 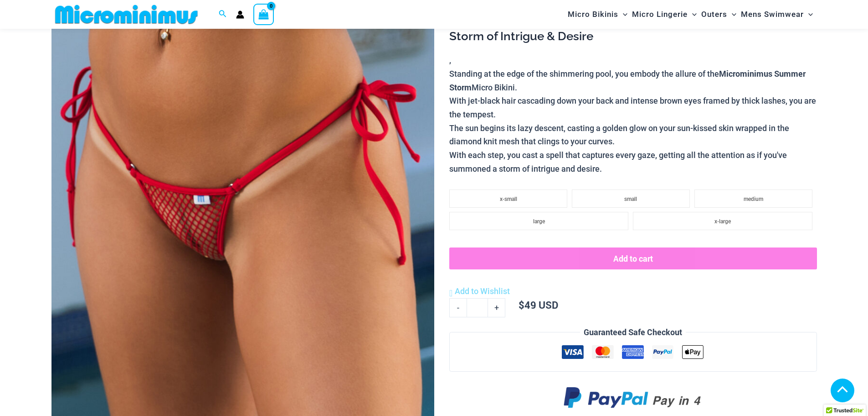 What do you see at coordinates (633, 258) in the screenshot?
I see `button: Add to cart` at bounding box center [633, 258].